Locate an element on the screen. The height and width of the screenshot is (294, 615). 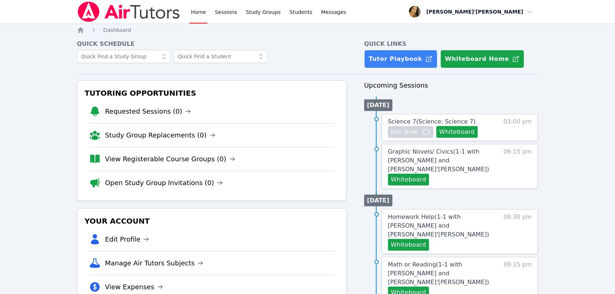
button: Join Now is located at coordinates (411, 132).